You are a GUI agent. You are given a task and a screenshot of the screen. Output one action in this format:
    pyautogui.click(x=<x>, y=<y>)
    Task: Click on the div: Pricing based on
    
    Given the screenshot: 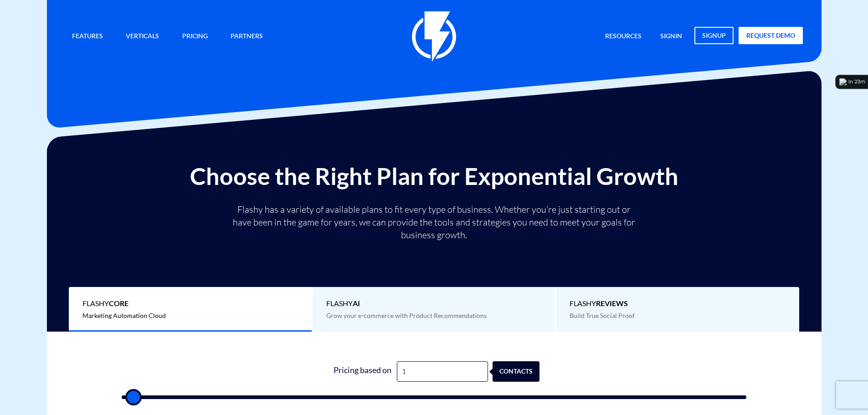 What is the action you would take?
    pyautogui.click(x=362, y=371)
    